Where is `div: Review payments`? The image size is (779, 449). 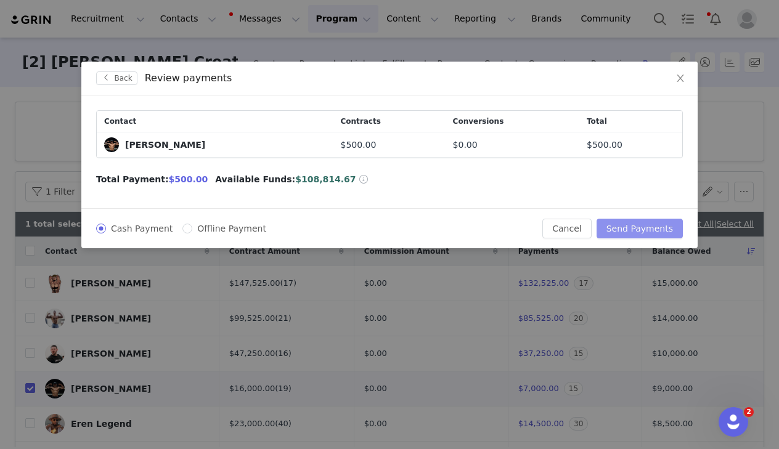 div: Review payments is located at coordinates (189, 78).